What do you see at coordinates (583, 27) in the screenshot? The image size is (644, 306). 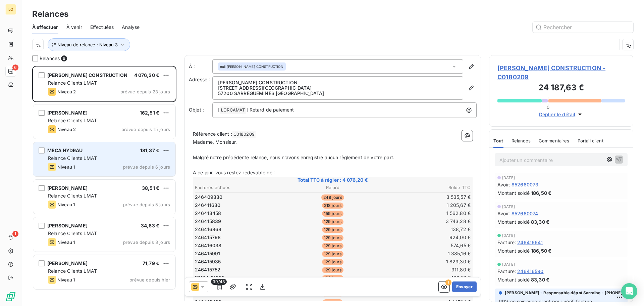 I see `input: Rechercher` at bounding box center [583, 27].